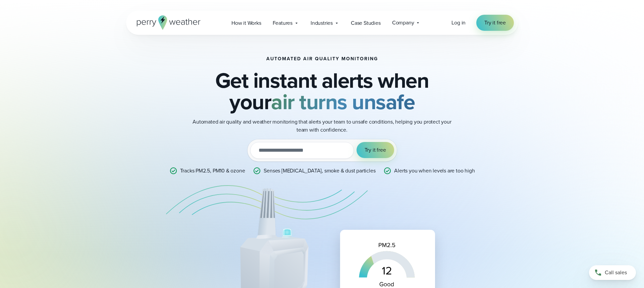  Describe the element at coordinates (246, 23) in the screenshot. I see `span: How it Works` at that location.